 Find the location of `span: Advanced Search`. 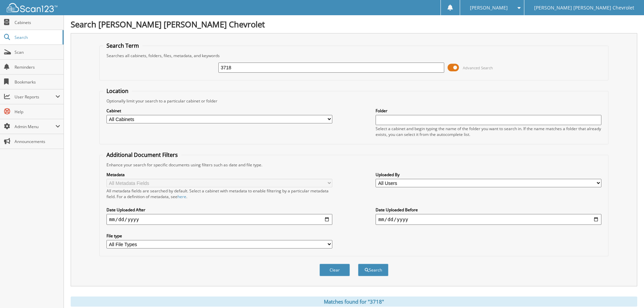

span: Advanced Search is located at coordinates (478, 68).